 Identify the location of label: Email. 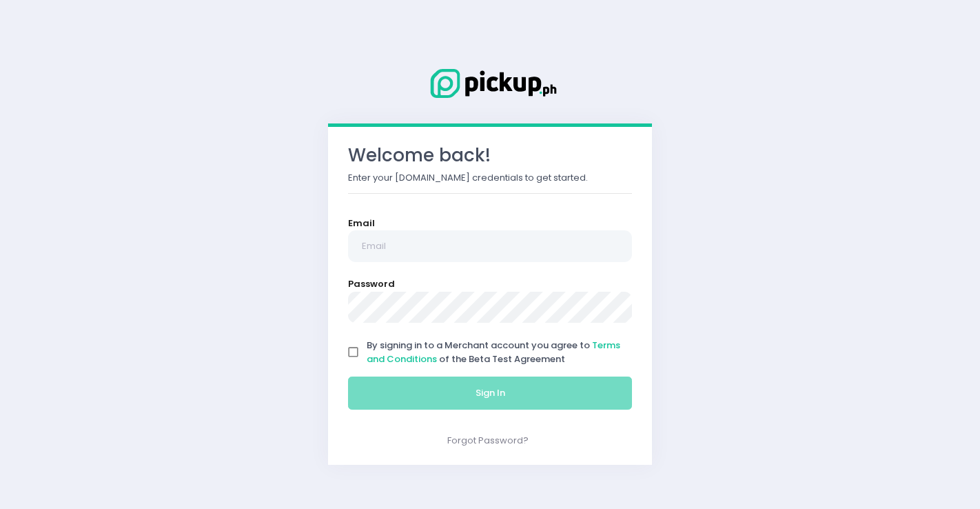
(361, 223).